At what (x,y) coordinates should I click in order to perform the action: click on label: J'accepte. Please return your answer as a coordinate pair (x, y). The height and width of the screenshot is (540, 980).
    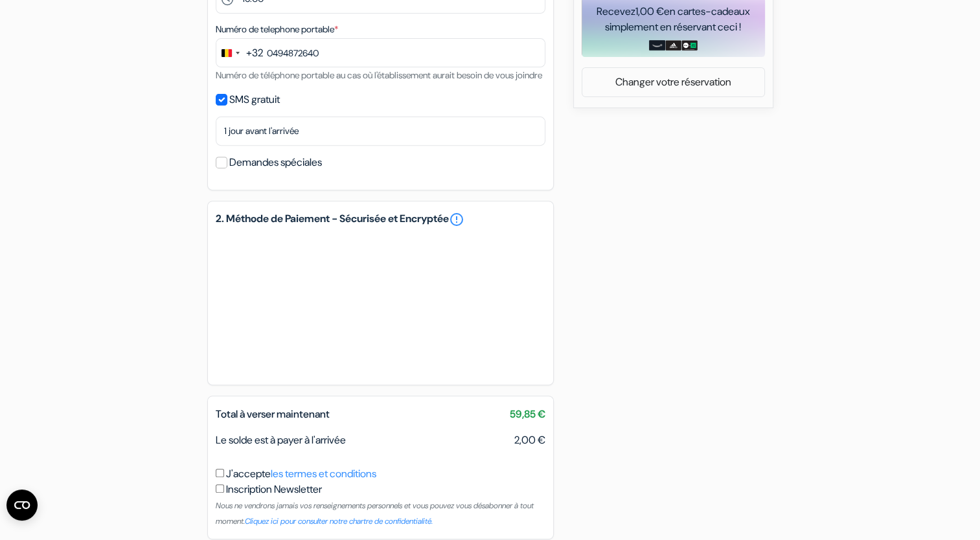
    Looking at the image, I should click on (301, 474).